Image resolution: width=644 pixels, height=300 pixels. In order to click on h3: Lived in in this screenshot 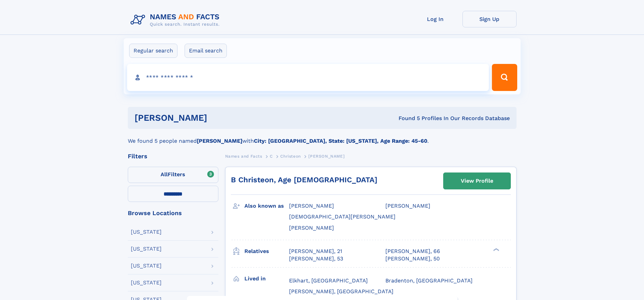, I will do `click(267, 278)`.